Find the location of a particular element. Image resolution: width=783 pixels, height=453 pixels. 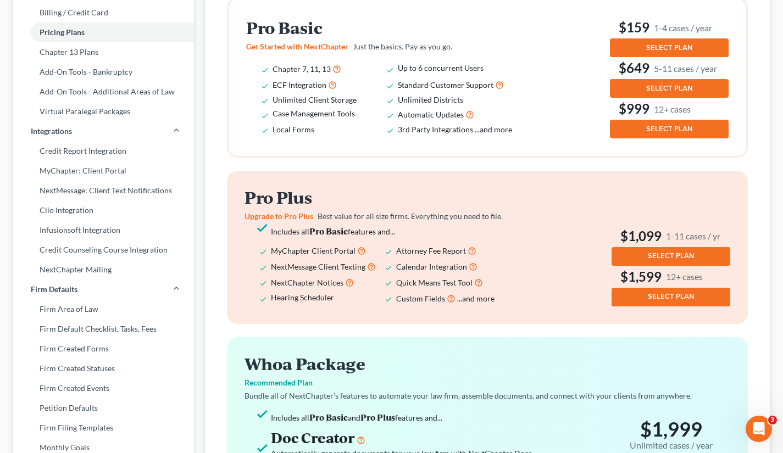

span: Includes all features and... is located at coordinates (333, 231).